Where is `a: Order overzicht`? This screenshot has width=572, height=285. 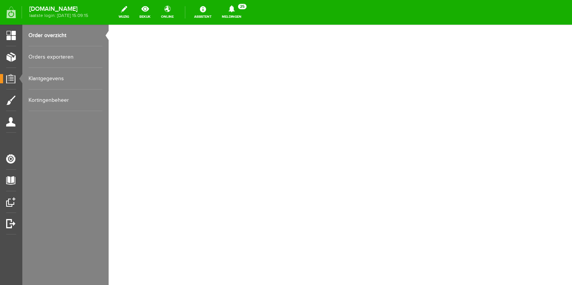
a: Order overzicht is located at coordinates (65, 35).